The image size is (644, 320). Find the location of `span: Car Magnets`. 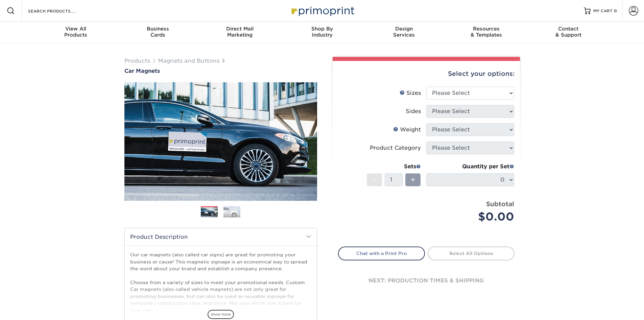

span: Car Magnets is located at coordinates (142, 71).